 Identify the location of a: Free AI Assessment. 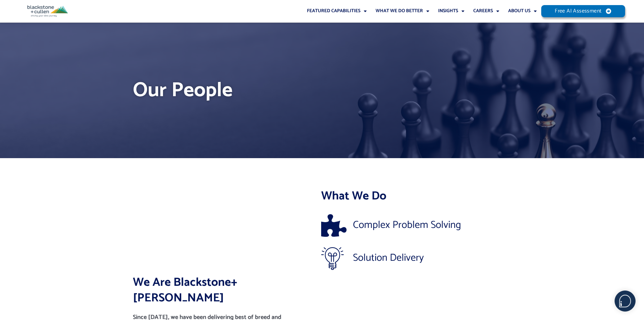
(584, 11).